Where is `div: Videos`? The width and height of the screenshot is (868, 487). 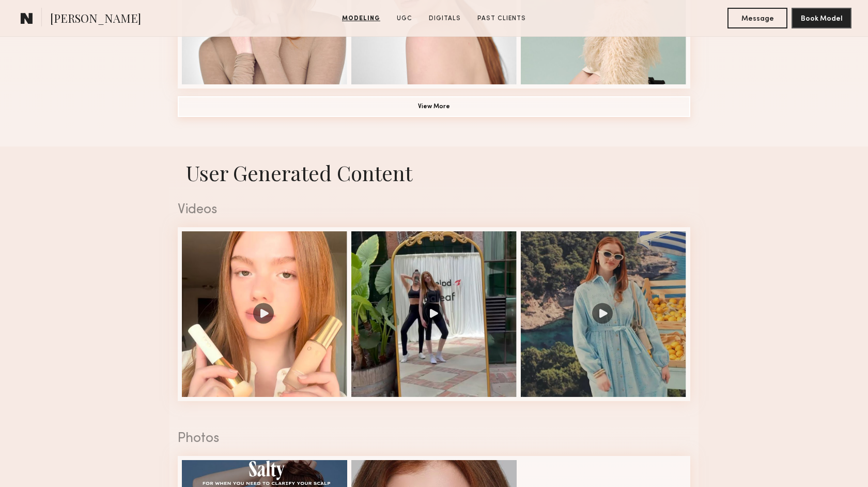 div: Videos is located at coordinates (434, 210).